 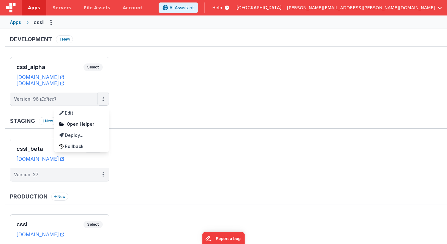 What do you see at coordinates (80, 124) in the screenshot?
I see `span: Open Helper` at bounding box center [80, 124].